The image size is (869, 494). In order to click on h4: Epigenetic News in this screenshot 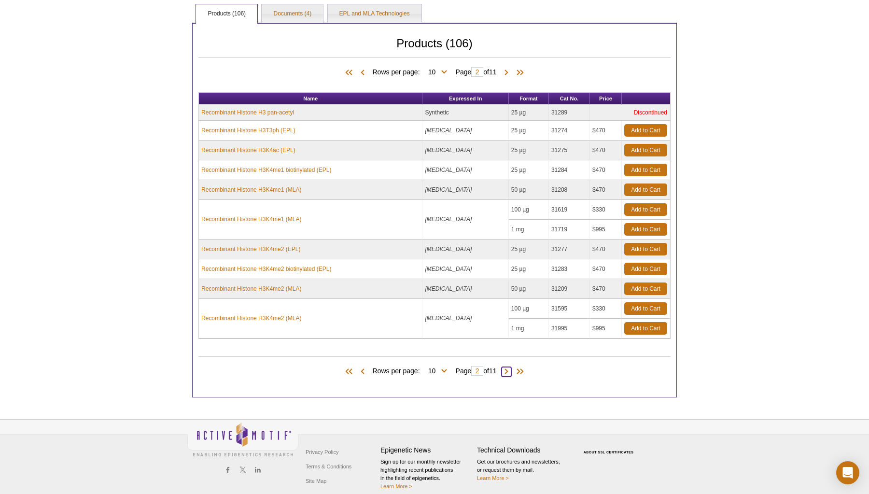, I will do `click(426, 450)`.